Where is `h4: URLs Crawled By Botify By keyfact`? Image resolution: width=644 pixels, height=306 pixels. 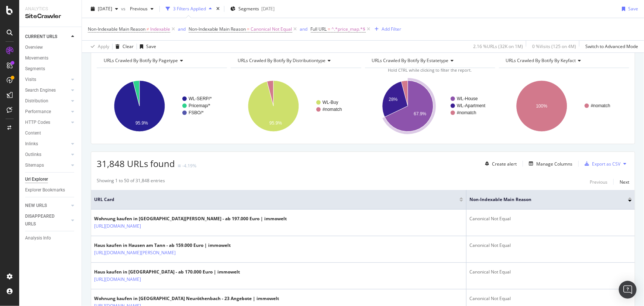 h4: URLs Crawled By Botify By keyfact is located at coordinates (564, 61).